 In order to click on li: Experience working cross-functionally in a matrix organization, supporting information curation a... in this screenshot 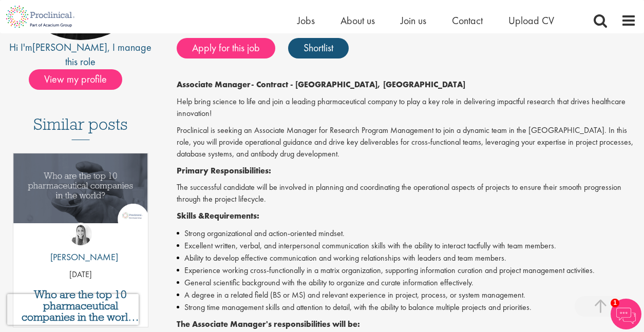, I will do `click(407, 270)`.